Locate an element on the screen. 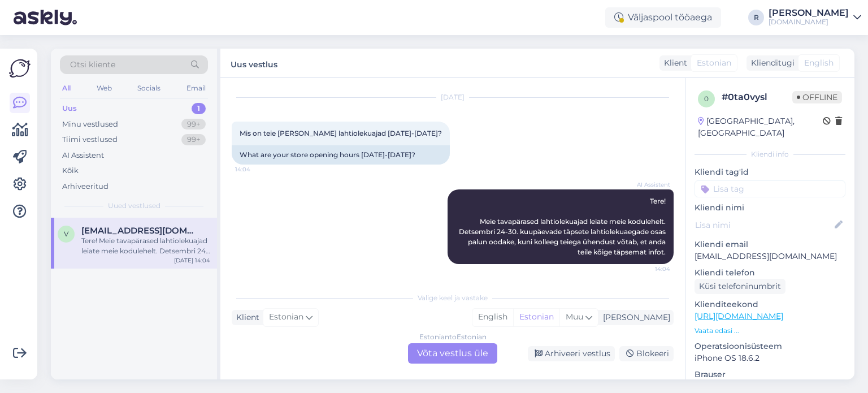 This screenshot has width=868, height=393. p: Kliendi email is located at coordinates (770, 244).